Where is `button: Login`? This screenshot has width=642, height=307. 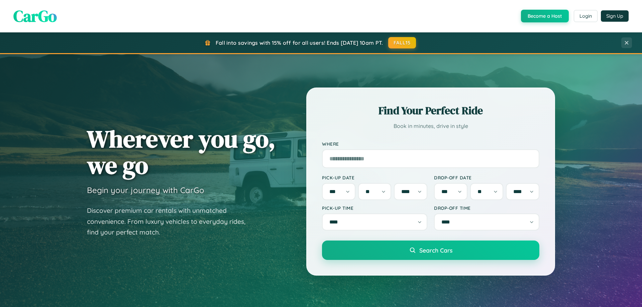 button: Login is located at coordinates (585, 16).